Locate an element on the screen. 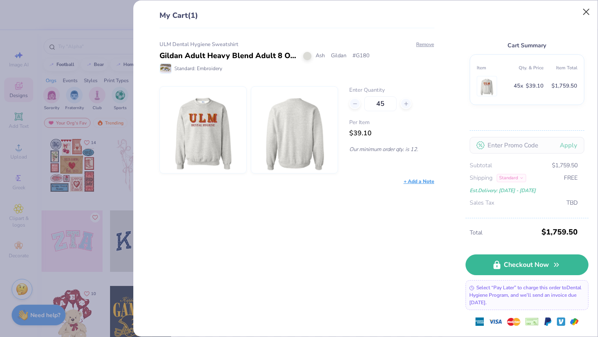  span: 45 x is located at coordinates (518, 86).